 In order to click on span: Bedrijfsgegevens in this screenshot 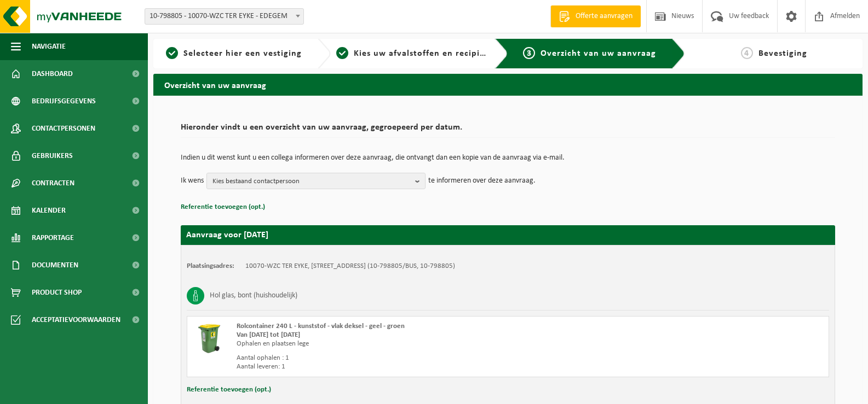, I will do `click(63, 101)`.